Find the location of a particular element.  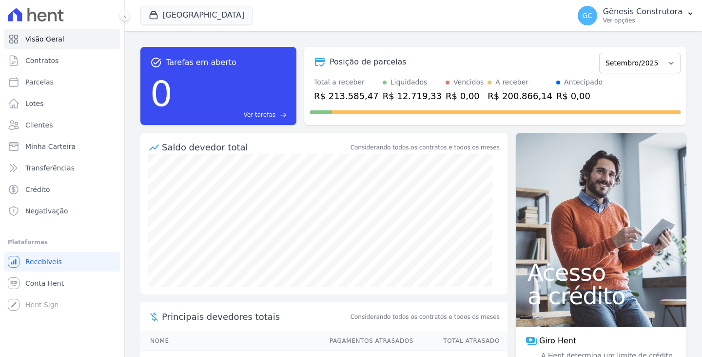

a: Recebíveis is located at coordinates (62, 261).